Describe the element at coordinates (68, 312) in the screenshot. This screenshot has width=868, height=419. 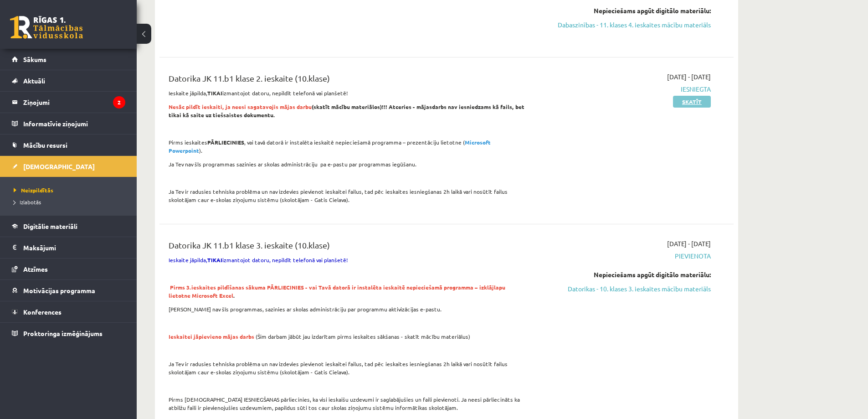
I see `a: Konferences` at that location.